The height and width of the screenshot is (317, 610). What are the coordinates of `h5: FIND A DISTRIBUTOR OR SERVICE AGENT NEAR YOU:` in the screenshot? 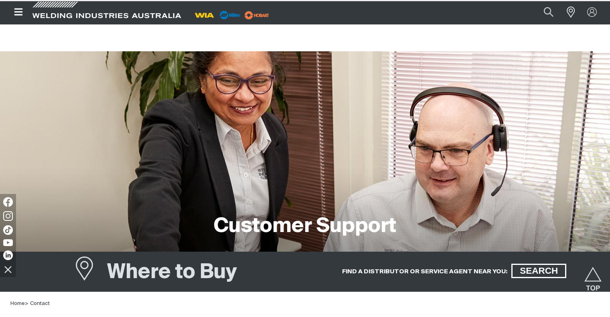 It's located at (425, 271).